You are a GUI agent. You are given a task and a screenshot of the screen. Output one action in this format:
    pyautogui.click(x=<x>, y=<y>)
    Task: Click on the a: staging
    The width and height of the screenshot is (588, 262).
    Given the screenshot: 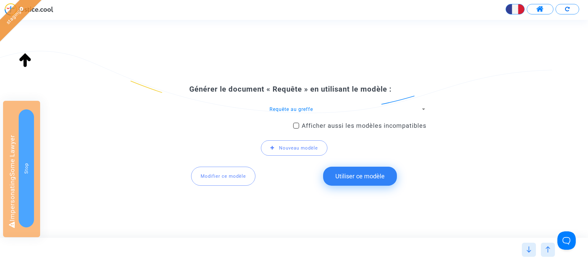 What is the action you would take?
    pyautogui.click(x=13, y=17)
    